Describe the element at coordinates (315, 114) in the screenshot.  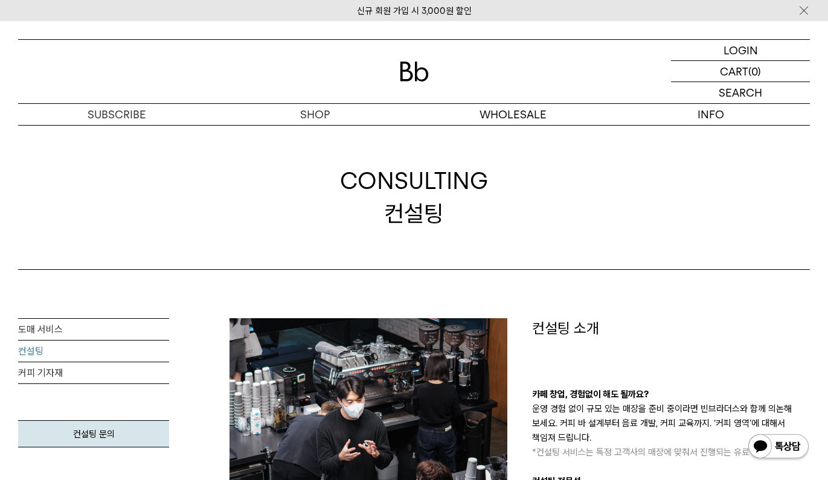
I see `p: SHOP` at that location.